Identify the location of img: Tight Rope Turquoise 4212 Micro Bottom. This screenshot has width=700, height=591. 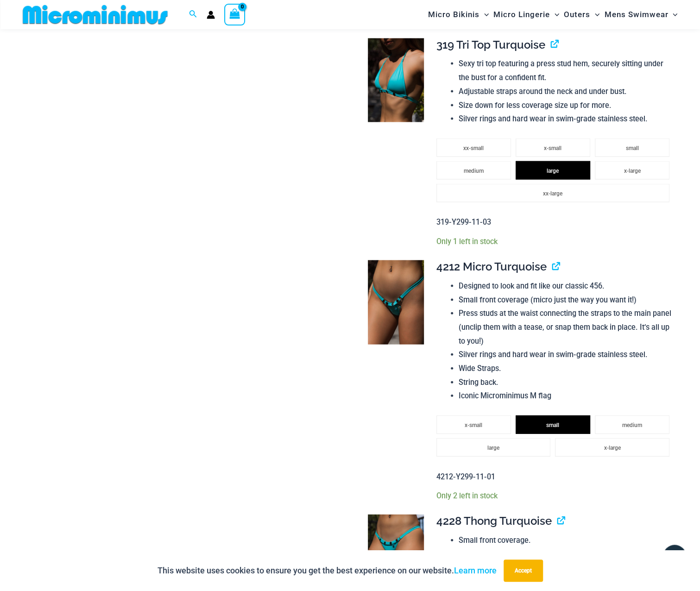
(395, 302).